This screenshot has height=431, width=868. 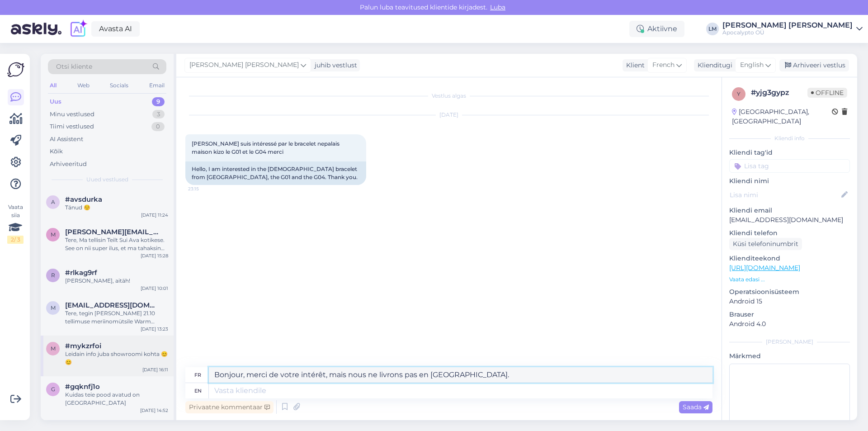 I want to click on div: juhib vestlust, so click(x=334, y=65).